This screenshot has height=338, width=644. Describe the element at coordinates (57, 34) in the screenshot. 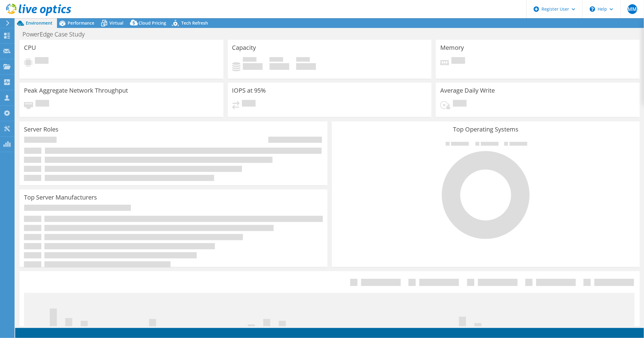

I see `h1: PowerEdge Case Study` at that location.